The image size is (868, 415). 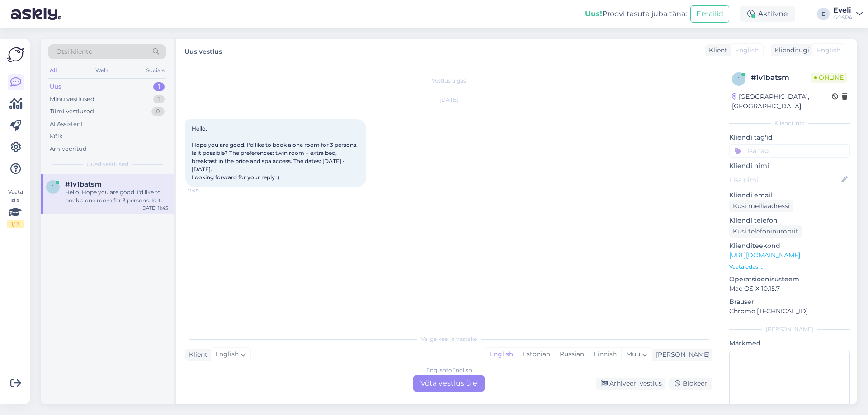 I want to click on input: Lisa tag, so click(x=790, y=151).